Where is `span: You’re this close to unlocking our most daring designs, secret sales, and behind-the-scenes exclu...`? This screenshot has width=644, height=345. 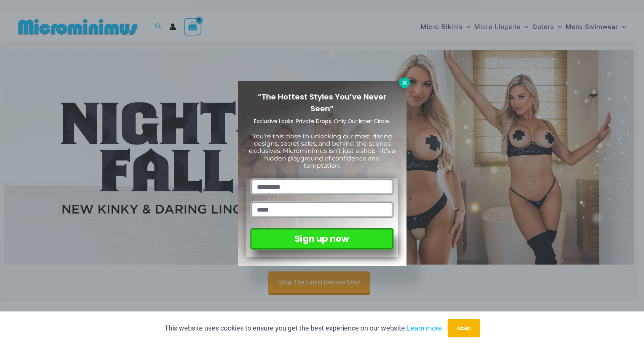
span: You’re this close to unlocking our most daring designs, secret sales, and behind-the-scenes exclu... is located at coordinates (322, 151).